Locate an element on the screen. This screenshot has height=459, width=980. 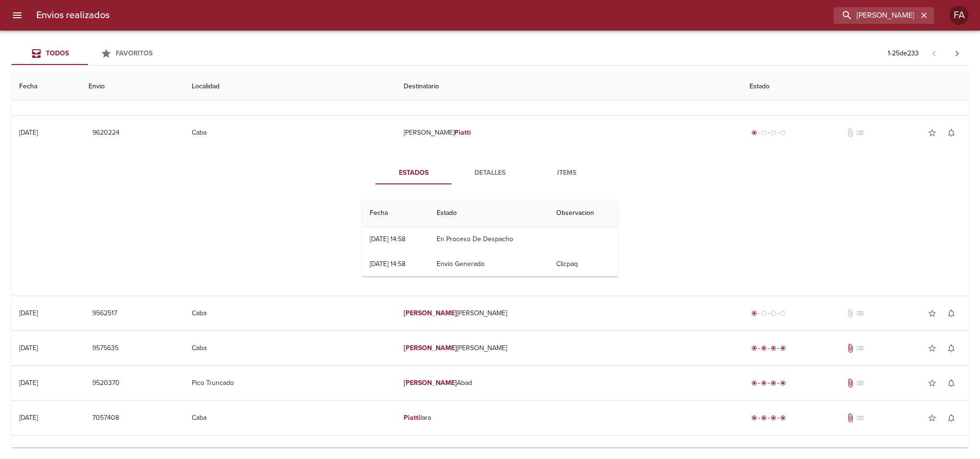
span: Favoritos is located at coordinates (134, 53).